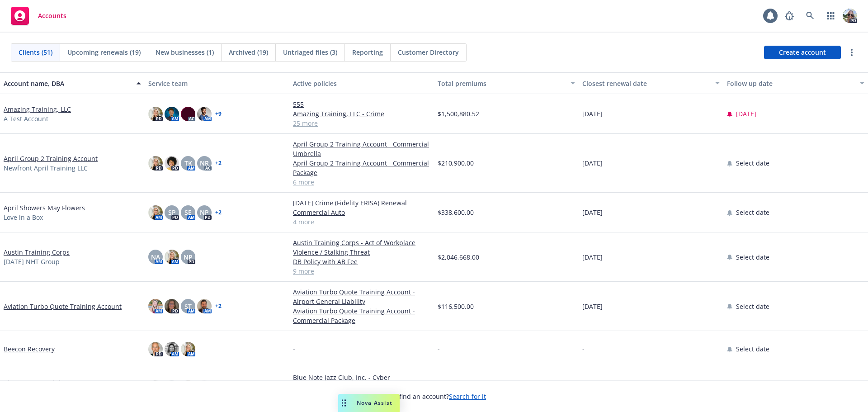 Image resolution: width=868 pixels, height=412 pixels. What do you see at coordinates (369, 402) in the screenshot?
I see `button: Nova Assist` at bounding box center [369, 402].